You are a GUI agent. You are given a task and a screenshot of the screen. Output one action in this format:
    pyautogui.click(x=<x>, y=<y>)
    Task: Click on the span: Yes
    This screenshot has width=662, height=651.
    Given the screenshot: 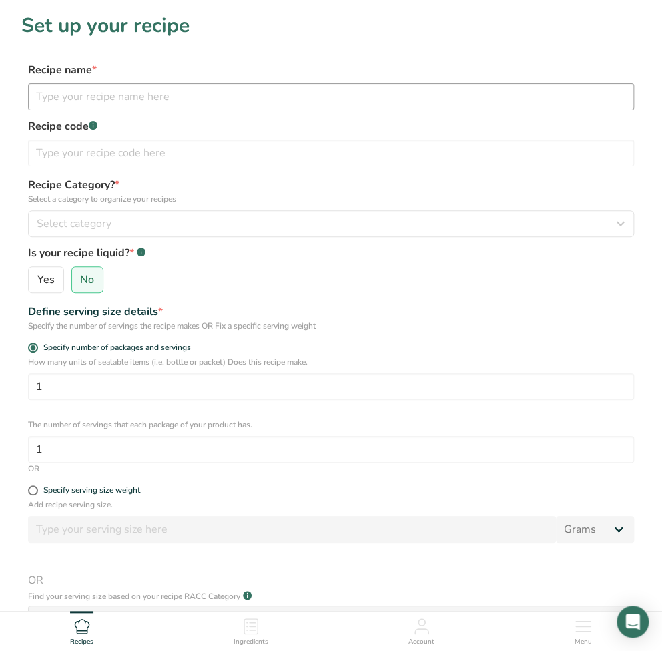 What is the action you would take?
    pyautogui.click(x=46, y=280)
    